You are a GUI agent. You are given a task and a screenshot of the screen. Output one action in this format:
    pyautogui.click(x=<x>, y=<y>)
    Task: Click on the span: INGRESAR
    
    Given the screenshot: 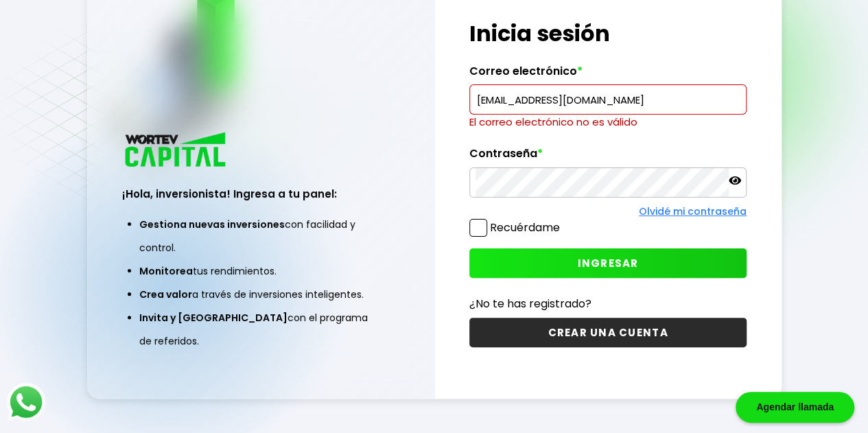 What is the action you would take?
    pyautogui.click(x=608, y=263)
    